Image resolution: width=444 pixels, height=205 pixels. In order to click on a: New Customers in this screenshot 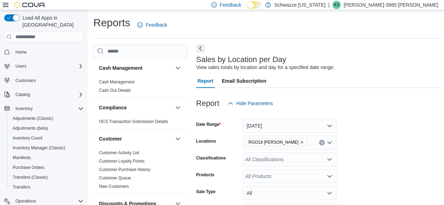, I will do `click(114, 187)`.